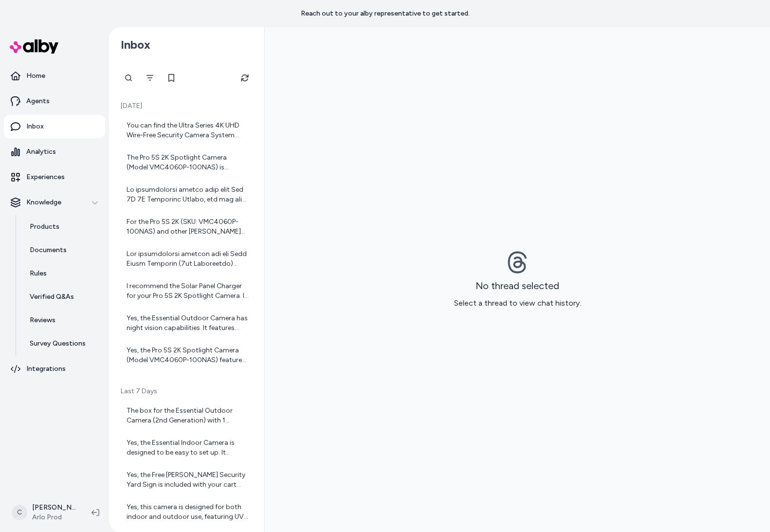 The width and height of the screenshot is (770, 532). Describe the element at coordinates (41, 152) in the screenshot. I see `p: Analytics` at that location.